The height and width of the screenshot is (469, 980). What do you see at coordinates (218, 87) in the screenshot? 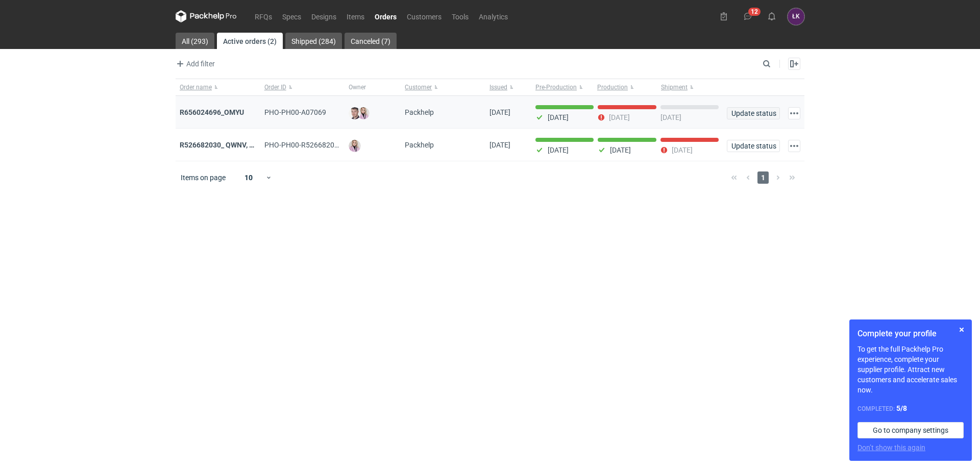
I see `button: Order name` at bounding box center [218, 87].